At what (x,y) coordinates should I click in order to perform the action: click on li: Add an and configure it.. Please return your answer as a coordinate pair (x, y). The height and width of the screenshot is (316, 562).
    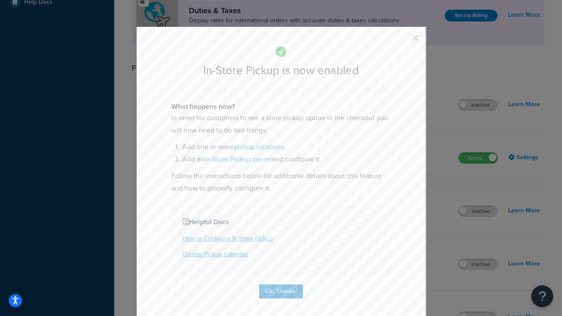
    Looking at the image, I should click on (286, 159).